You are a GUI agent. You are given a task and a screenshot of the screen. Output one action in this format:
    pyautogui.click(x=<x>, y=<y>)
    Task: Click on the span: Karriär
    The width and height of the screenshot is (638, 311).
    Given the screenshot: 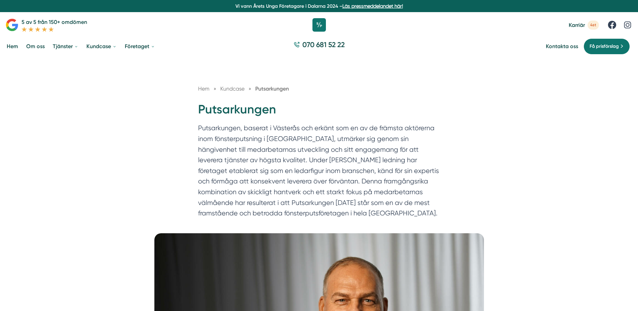 What is the action you would take?
    pyautogui.click(x=577, y=25)
    